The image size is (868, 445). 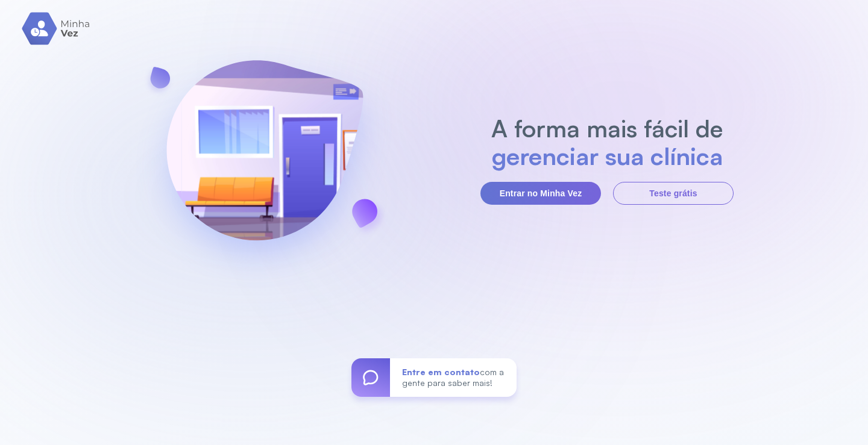 What do you see at coordinates (434, 378) in the screenshot?
I see `a: Entre em contatocom a gente para saber mais!` at bounding box center [434, 378].